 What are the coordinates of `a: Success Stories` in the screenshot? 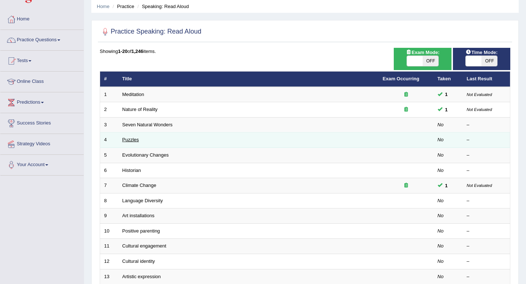 It's located at (42, 122).